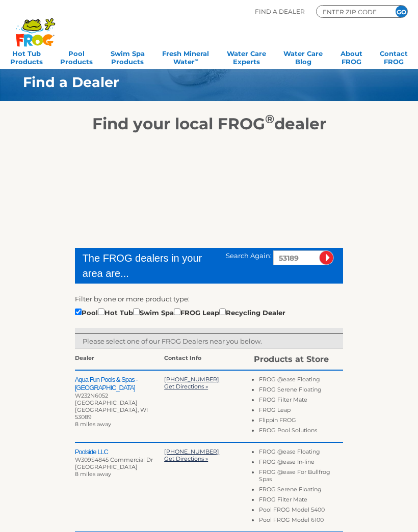 Image resolution: width=418 pixels, height=532 pixels. What do you see at coordinates (127, 56) in the screenshot?
I see `a: Swim SpaProducts` at bounding box center [127, 56].